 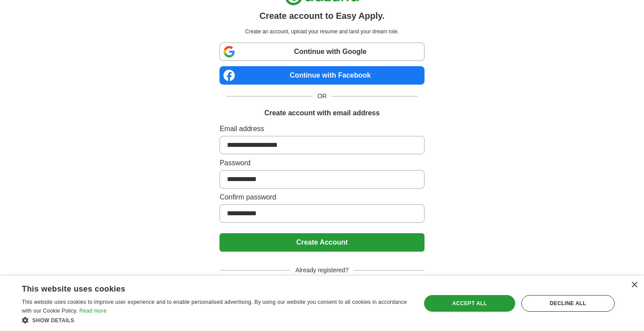 I want to click on p: Create an account, upload your resume and land your dream role., so click(x=322, y=31).